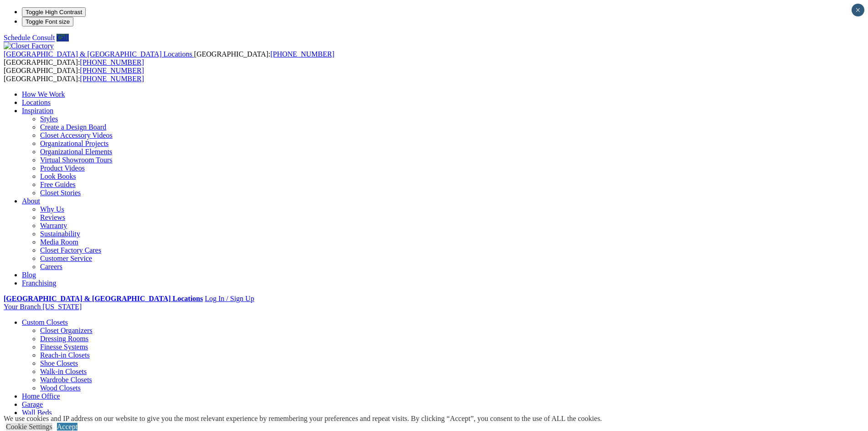  Describe the element at coordinates (66, 330) in the screenshot. I see `a: Closet Organizers` at that location.